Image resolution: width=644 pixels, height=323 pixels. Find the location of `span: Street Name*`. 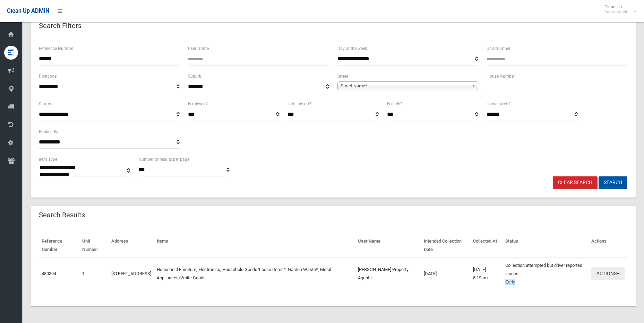

span: Street Name* is located at coordinates (405, 86).